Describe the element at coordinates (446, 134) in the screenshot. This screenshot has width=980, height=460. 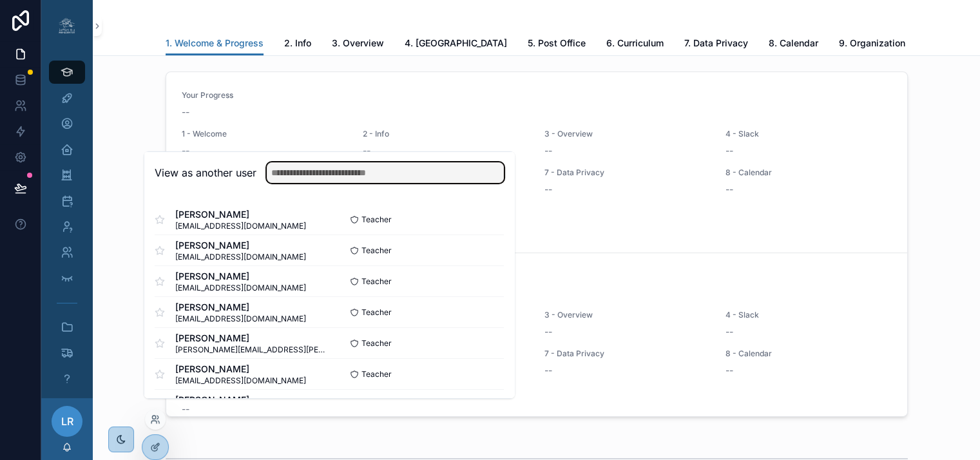
I see `span: 2 - Info` at that location.